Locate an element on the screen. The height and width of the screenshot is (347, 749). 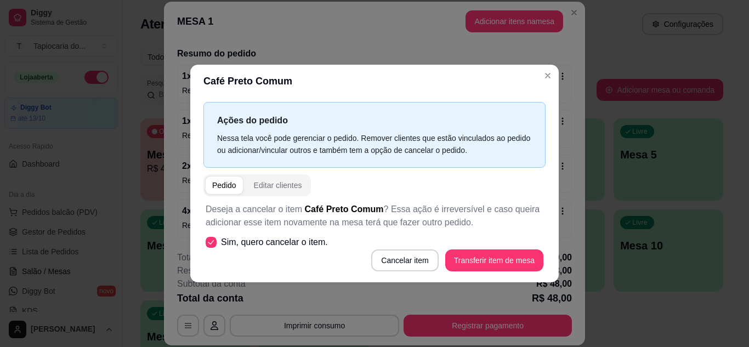
header: Café Preto Comum is located at coordinates (375, 81).